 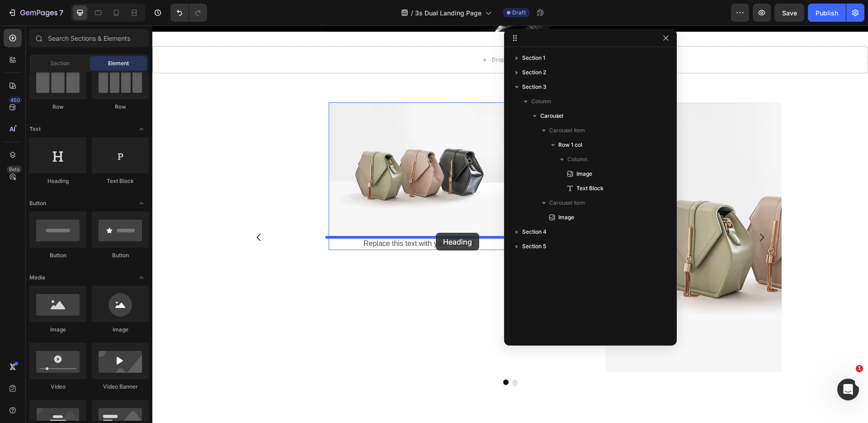 What do you see at coordinates (121, 181) in the screenshot?
I see `div: Text Block` at bounding box center [121, 181].